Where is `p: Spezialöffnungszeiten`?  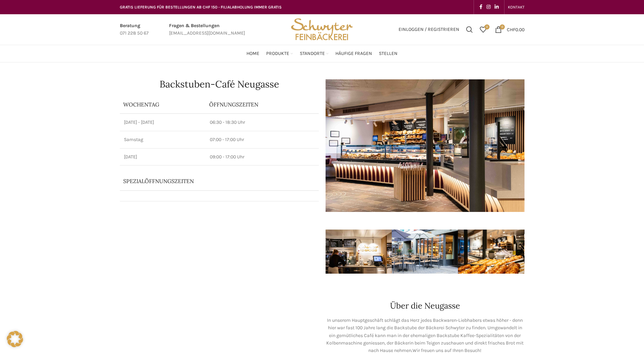 p: Spezialöffnungszeiten is located at coordinates (209, 181).